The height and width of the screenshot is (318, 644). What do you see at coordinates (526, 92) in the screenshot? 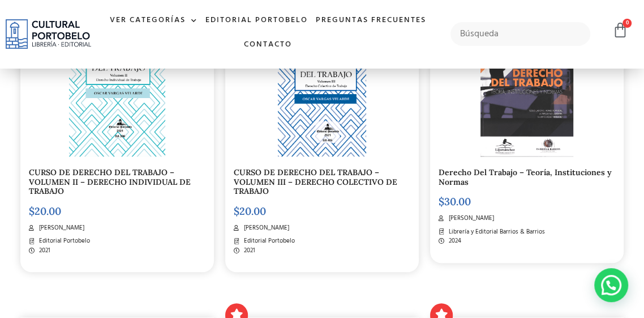
I see `img: Captura de pantalla 2024-08-21 154747` at bounding box center [526, 92].